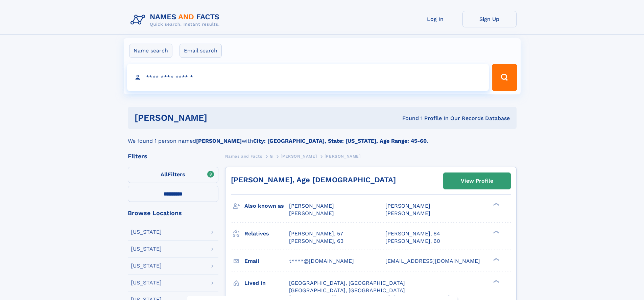  I want to click on h3: Lived in, so click(267, 283).